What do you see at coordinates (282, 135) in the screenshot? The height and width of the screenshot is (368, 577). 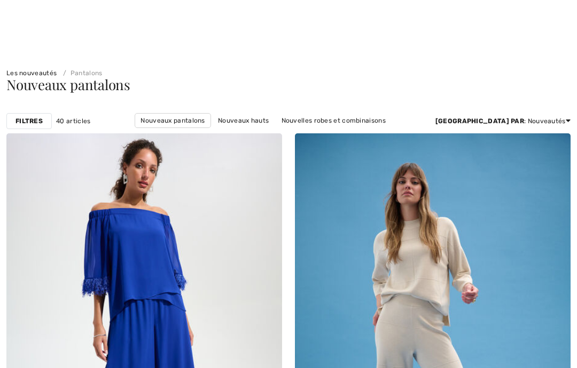 I see `a: Nouvelles vestes et blazers` at bounding box center [282, 135].